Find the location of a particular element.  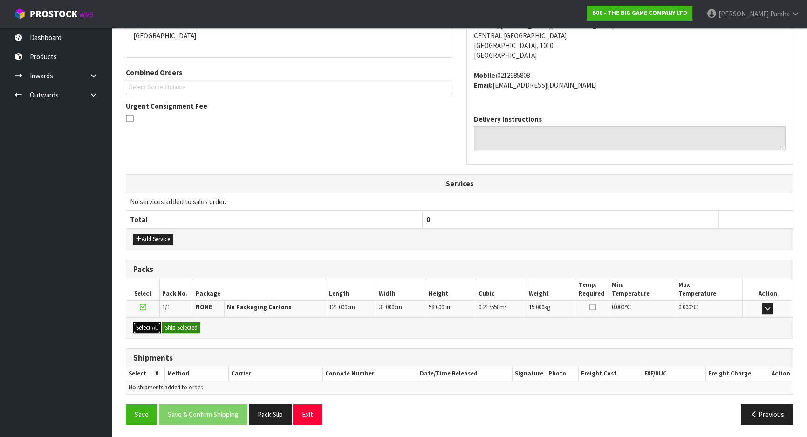

button: Exit is located at coordinates (307, 414).